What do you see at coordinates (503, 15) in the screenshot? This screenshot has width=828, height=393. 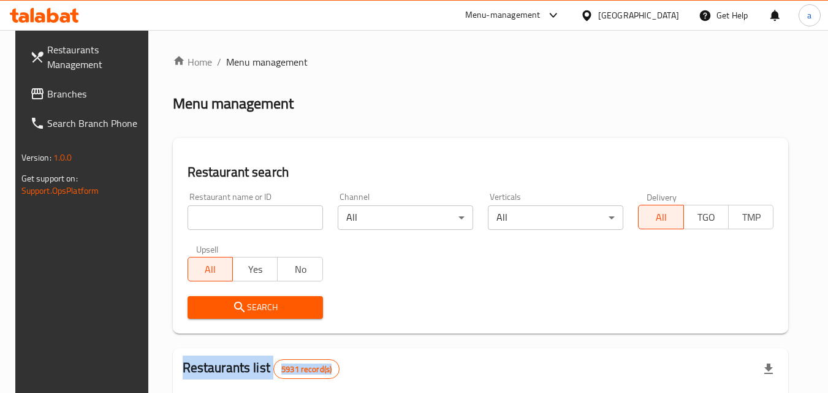 I see `div: Menu-management` at bounding box center [503, 15].